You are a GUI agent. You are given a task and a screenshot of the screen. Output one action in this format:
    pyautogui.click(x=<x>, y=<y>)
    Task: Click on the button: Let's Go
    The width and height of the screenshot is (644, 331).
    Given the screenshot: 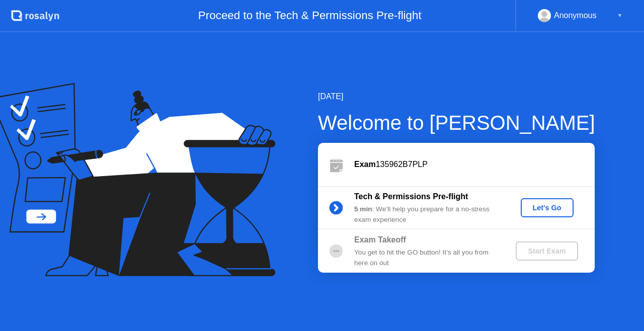 What is the action you would take?
    pyautogui.click(x=546, y=208)
    